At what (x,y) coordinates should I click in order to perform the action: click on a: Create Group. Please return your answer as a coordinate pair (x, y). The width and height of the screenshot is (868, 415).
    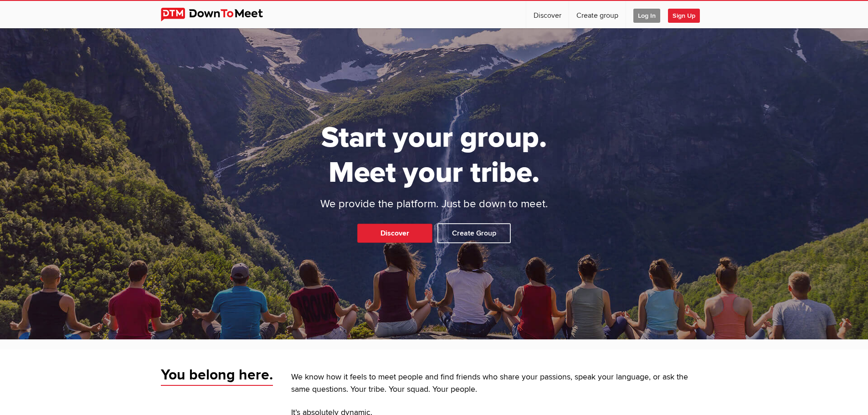
    Looking at the image, I should click on (474, 233).